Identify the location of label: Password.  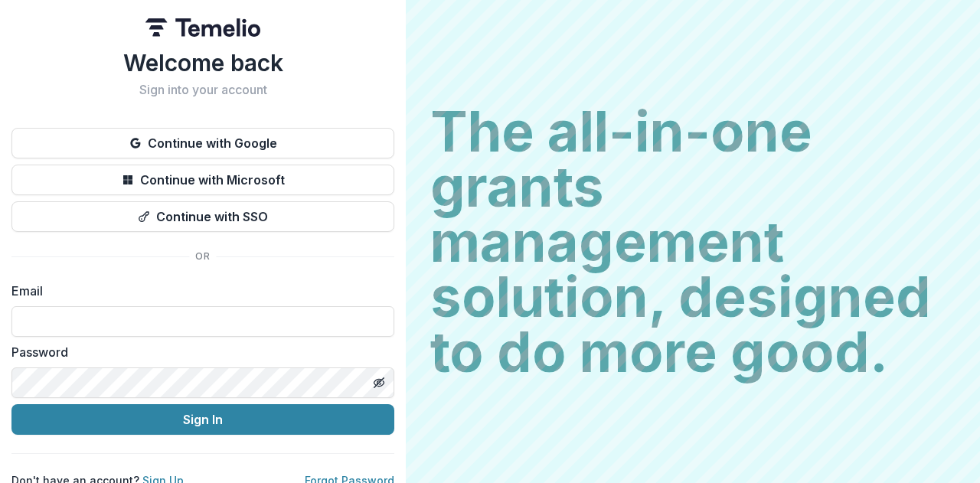
(198, 352).